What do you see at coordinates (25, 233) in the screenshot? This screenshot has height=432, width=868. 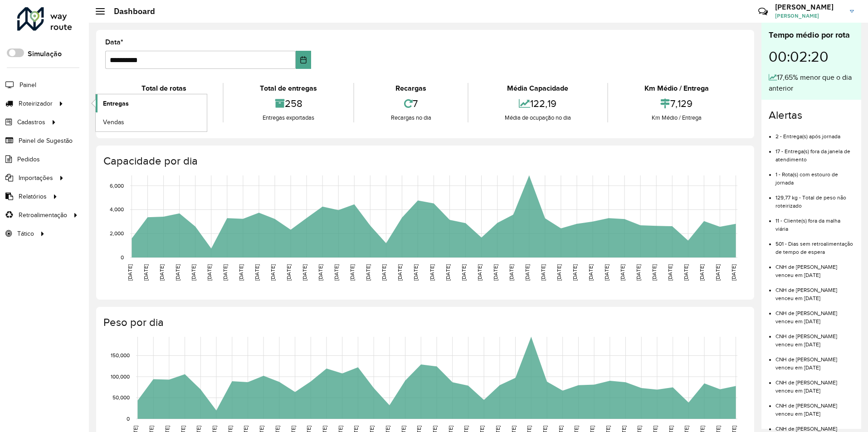 I see `span: Tático` at bounding box center [25, 233].